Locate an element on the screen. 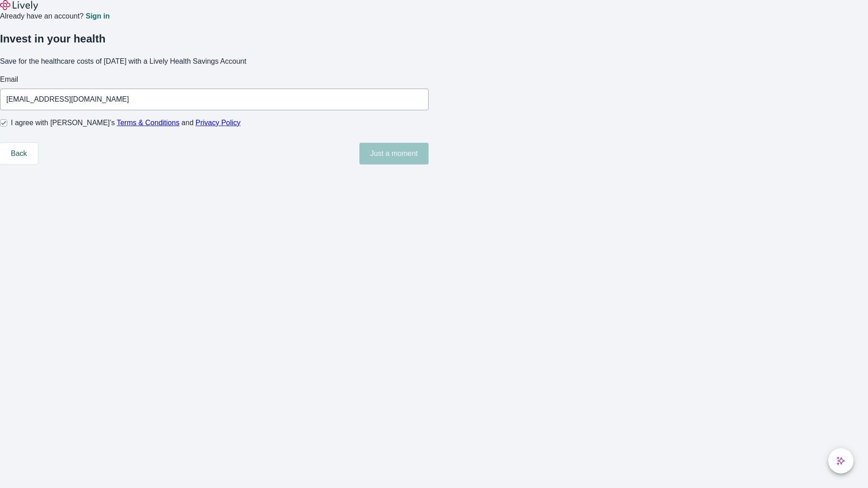  svg: Lively AI Assistant is located at coordinates (840, 461).